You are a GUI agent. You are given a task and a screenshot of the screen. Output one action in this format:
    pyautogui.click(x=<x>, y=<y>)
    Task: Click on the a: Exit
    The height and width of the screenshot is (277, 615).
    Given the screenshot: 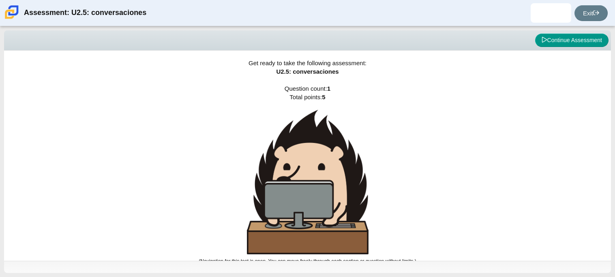 What is the action you would take?
    pyautogui.click(x=591, y=13)
    